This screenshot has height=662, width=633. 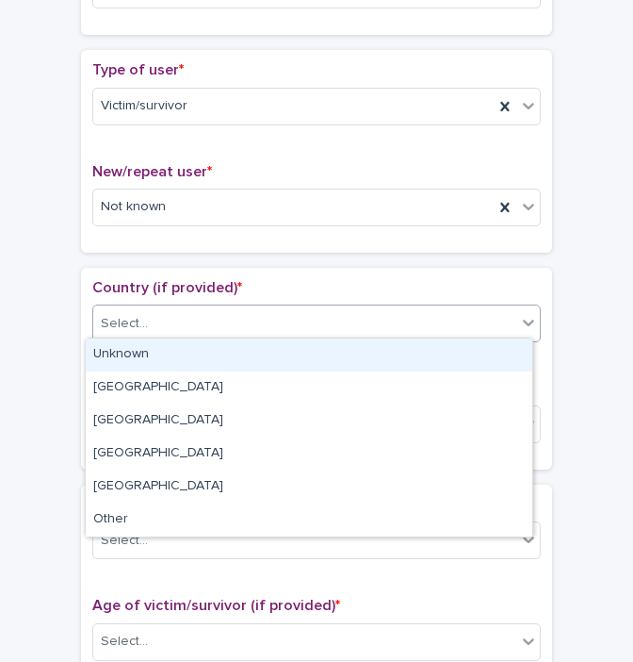 What do you see at coordinates (133, 206) in the screenshot?
I see `span: Not known` at bounding box center [133, 206].